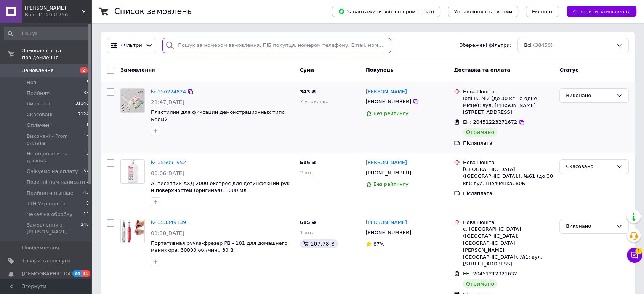 Image resolution: width=644 pixels, height=294 pixels. What do you see at coordinates (307, 173) in the screenshot?
I see `span: 2 шт.` at bounding box center [307, 173].